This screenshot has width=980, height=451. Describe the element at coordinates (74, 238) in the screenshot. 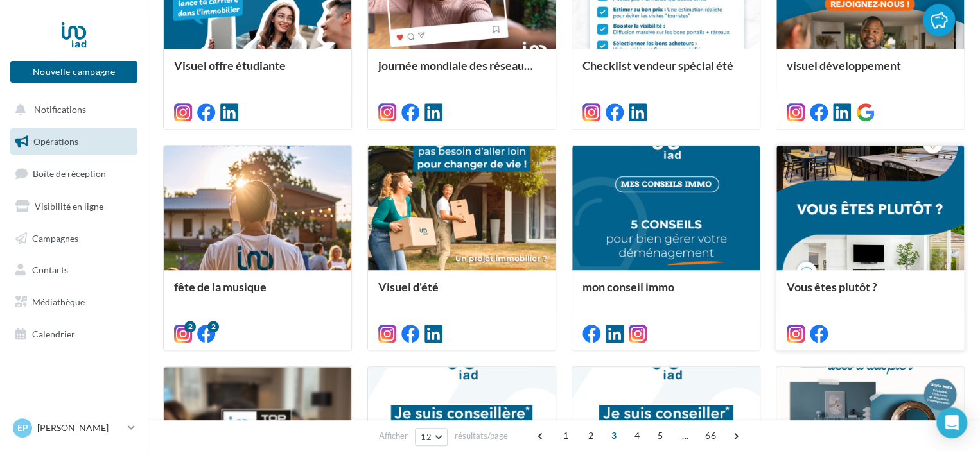

I see `a: Campagnes` at that location.